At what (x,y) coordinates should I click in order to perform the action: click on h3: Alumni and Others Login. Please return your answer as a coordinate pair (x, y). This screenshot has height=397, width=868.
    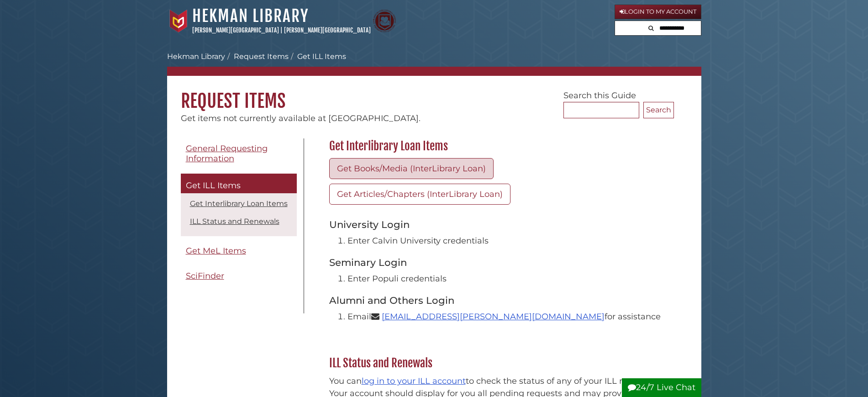
    Looking at the image, I should click on (499, 300).